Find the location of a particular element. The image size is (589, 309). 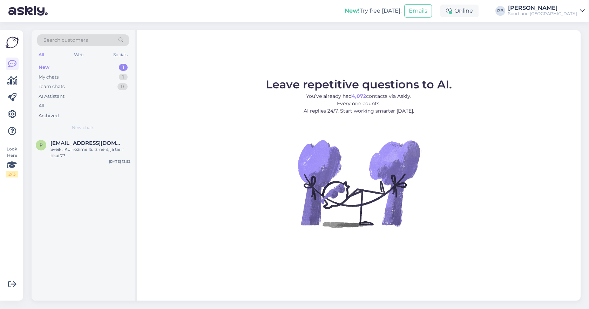

p: You’ve already had contacts via Askly. Every one counts. AI replies 24/7. Start working smarter [... is located at coordinates (358, 103).